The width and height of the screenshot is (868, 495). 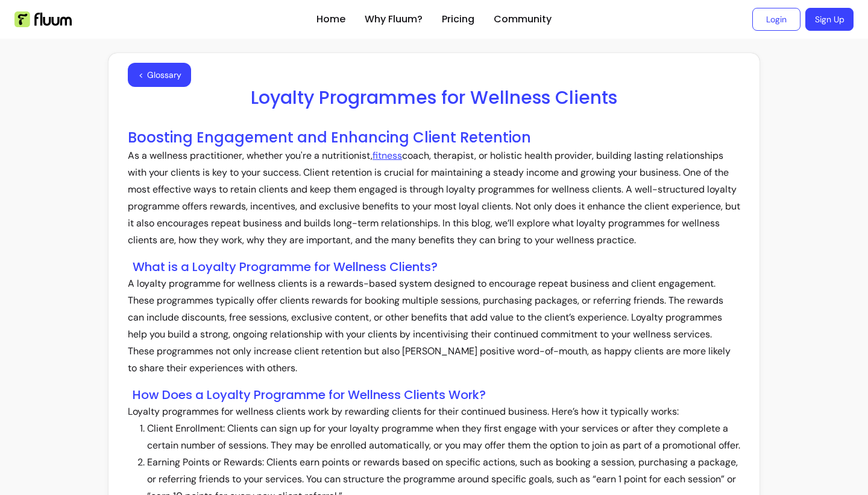 I want to click on p: As a wellness practitioner, whether you're a nutritionist, coach, therapist, or holistic health p..., so click(x=434, y=198).